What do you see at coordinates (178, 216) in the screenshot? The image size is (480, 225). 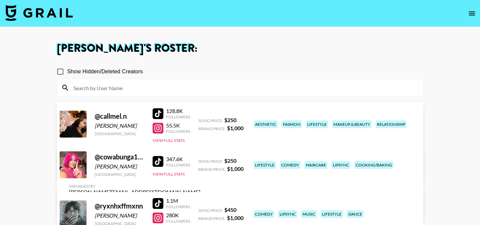 I see `div: 280K` at bounding box center [178, 216].